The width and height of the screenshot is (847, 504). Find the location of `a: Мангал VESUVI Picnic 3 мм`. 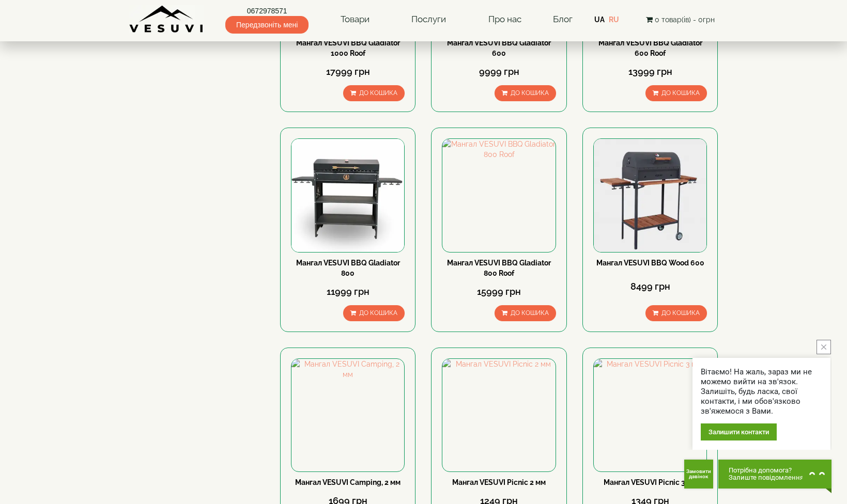

a: Мангал VESUVI Picnic 3 мм is located at coordinates (650, 482).